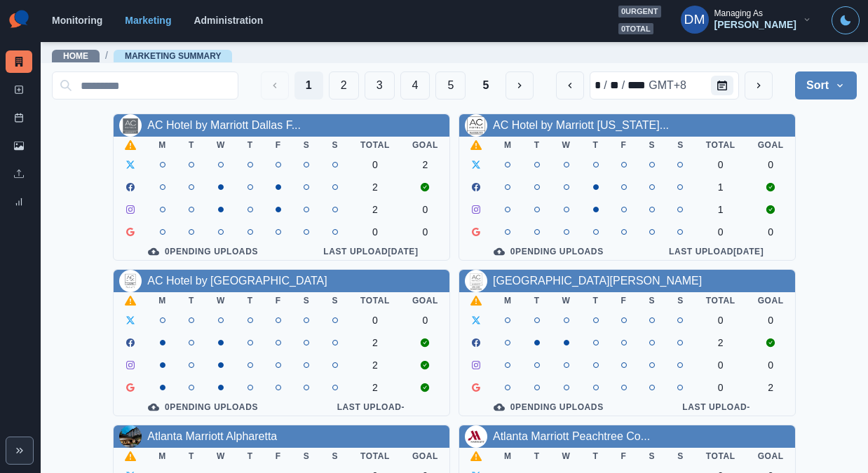 Image resolution: width=868 pixels, height=473 pixels. What do you see at coordinates (826, 86) in the screenshot?
I see `button: Sort` at bounding box center [826, 86].